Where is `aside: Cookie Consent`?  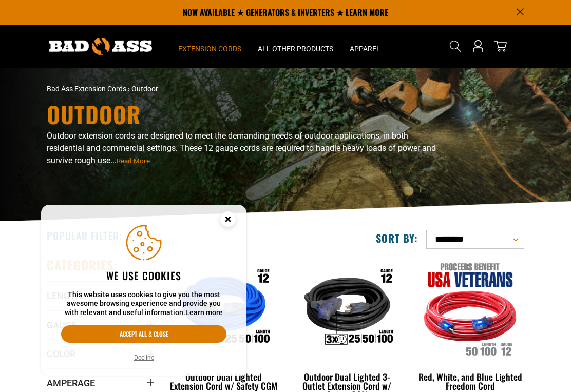
aside: Cookie Consent is located at coordinates (144, 290).